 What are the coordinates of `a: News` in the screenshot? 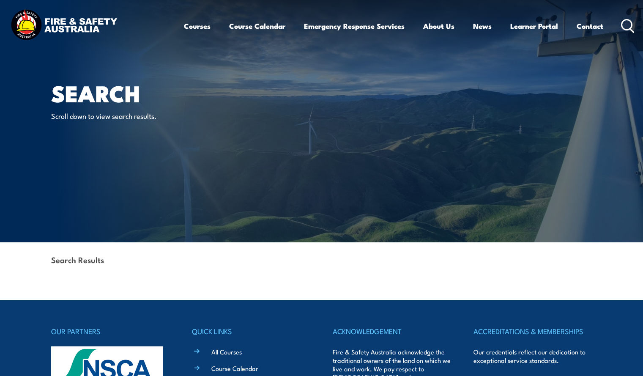 It's located at (483, 26).